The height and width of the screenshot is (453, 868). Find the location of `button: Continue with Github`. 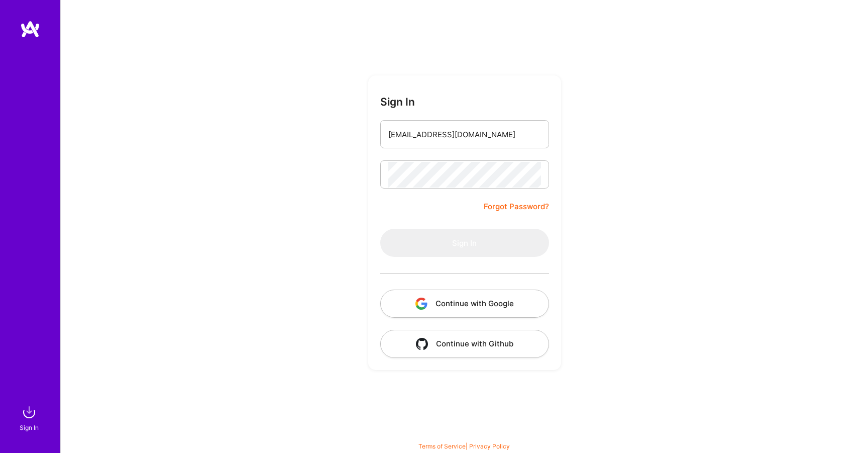

button: Continue with Github is located at coordinates (465, 344).